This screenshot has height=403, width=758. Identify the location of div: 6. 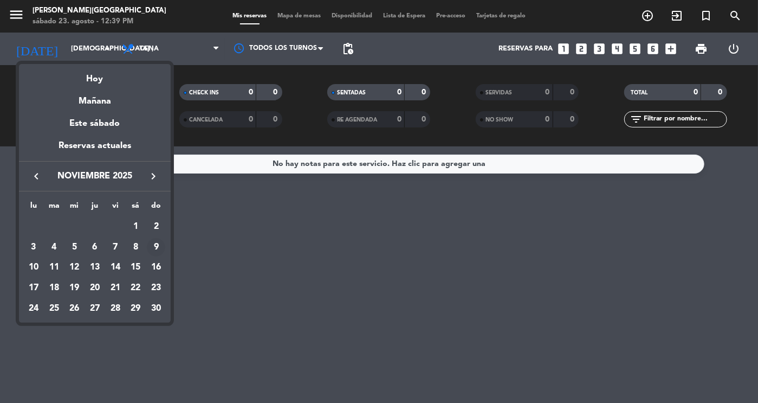
(95, 247).